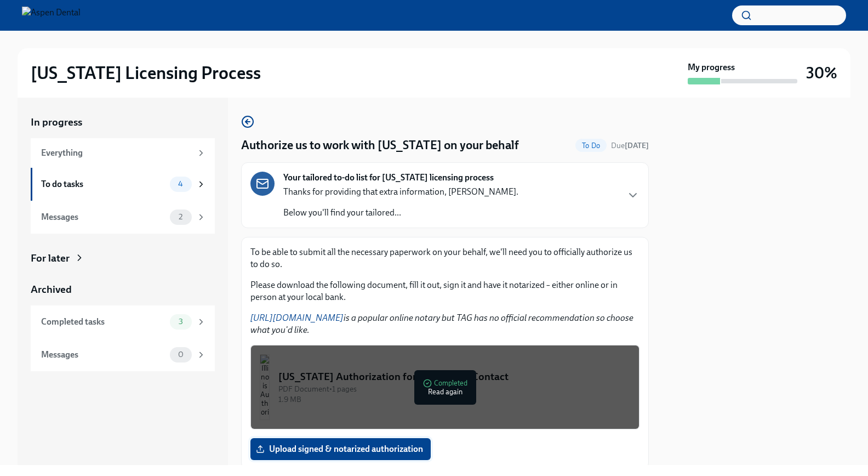 The image size is (868, 476). I want to click on img: Illinois Authorization for Third Party Contact, so click(265, 387).